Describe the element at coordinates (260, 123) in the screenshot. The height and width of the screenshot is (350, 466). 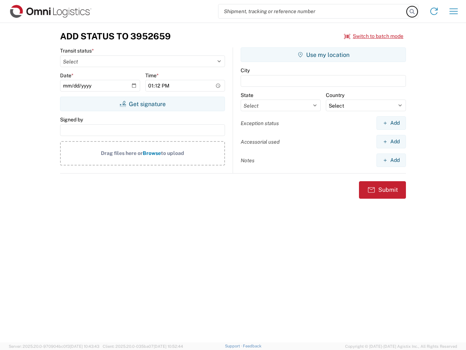
I see `label: Exception status` at that location.